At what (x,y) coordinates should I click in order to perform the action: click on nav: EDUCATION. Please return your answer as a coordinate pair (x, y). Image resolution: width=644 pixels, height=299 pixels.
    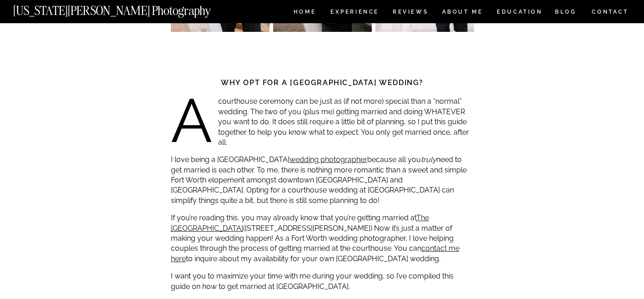
    Looking at the image, I should click on (520, 13).